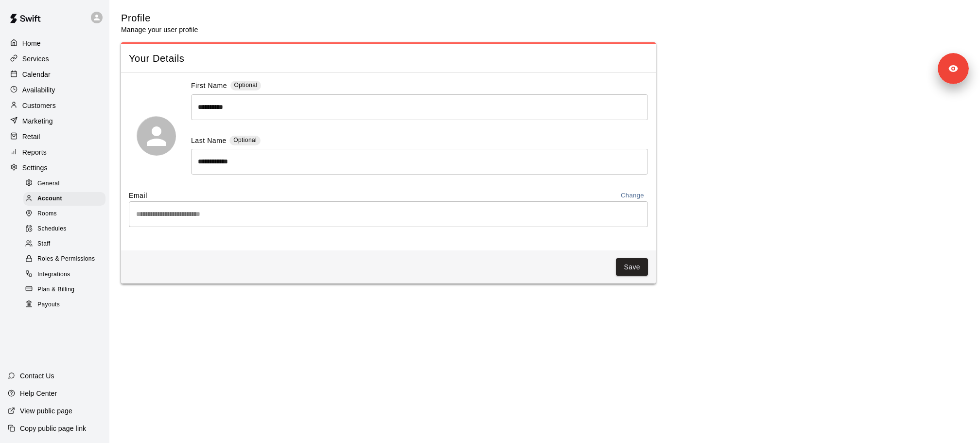 The width and height of the screenshot is (980, 443). I want to click on span: Roles & Permissions, so click(66, 259).